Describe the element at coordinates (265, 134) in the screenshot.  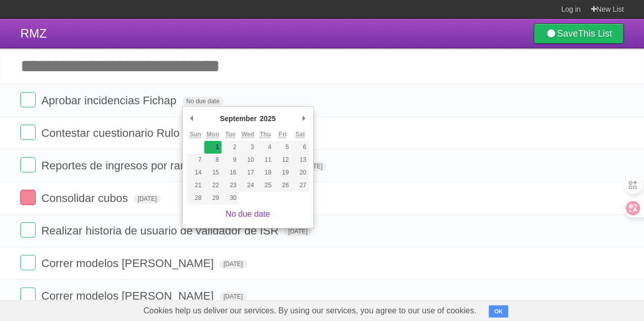
I see `abbr: Thursday` at that location.